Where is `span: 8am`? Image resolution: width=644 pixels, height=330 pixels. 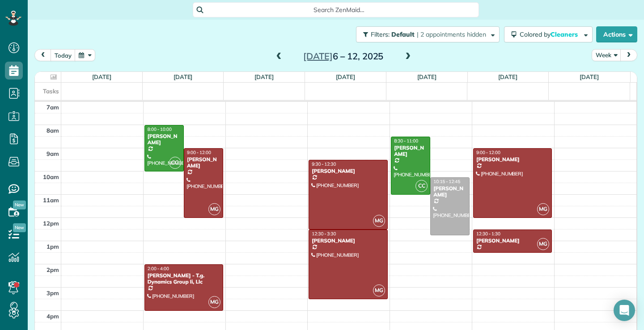 span: 8am is located at coordinates (53, 131).